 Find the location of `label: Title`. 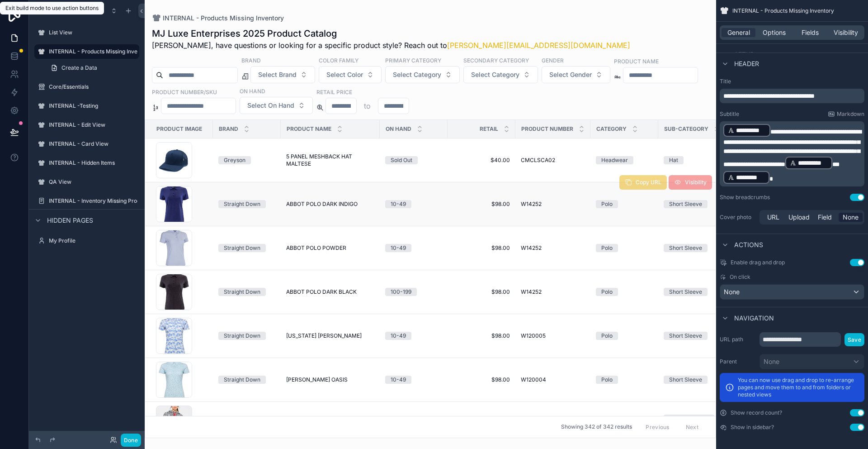

label: Title is located at coordinates (792, 81).